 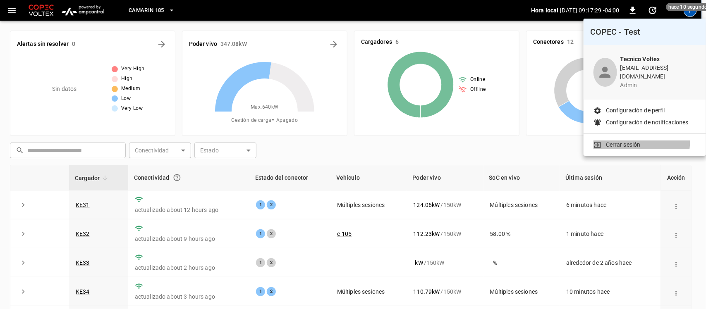 What do you see at coordinates (647, 122) in the screenshot?
I see `p: Configuración de notificaciones` at bounding box center [647, 122].